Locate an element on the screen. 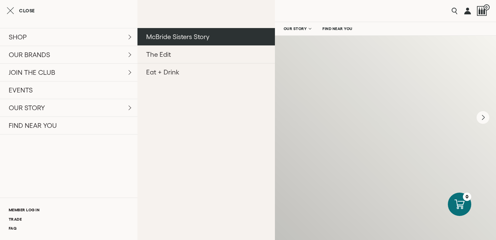 Image resolution: width=496 pixels, height=240 pixels. button: Next is located at coordinates (483, 118).